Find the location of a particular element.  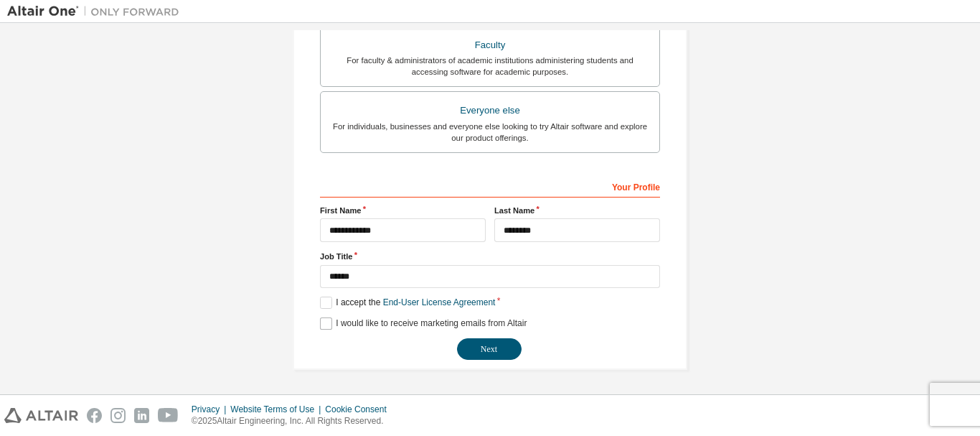

div: Website Terms of Use is located at coordinates (278, 409).